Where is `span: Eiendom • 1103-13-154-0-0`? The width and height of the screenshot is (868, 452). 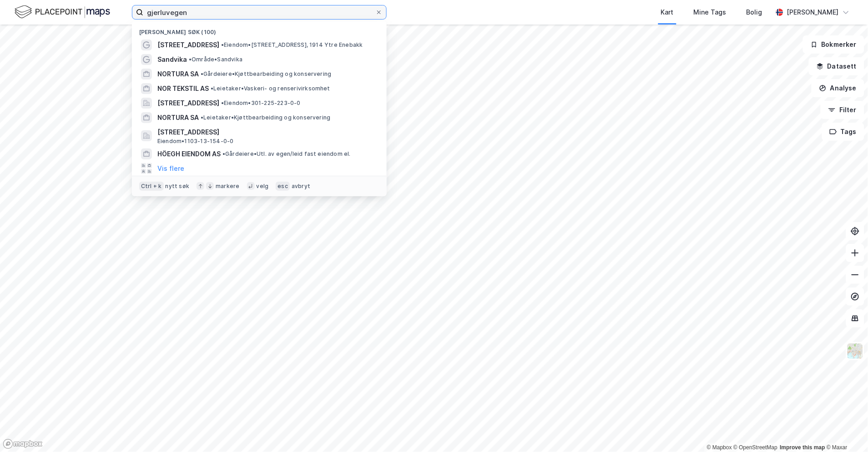
span: Eiendom • 1103-13-154-0-0 is located at coordinates (195, 142).